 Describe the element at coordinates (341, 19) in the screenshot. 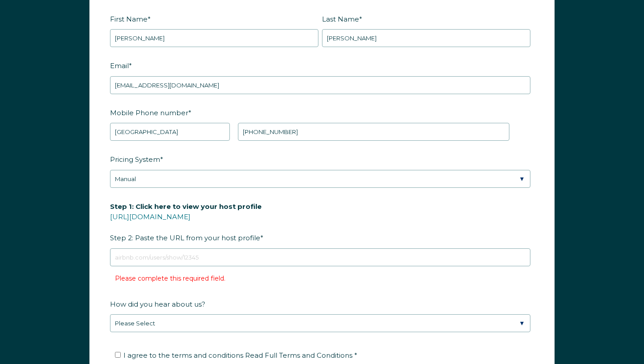

I see `span: Last Name` at that location.